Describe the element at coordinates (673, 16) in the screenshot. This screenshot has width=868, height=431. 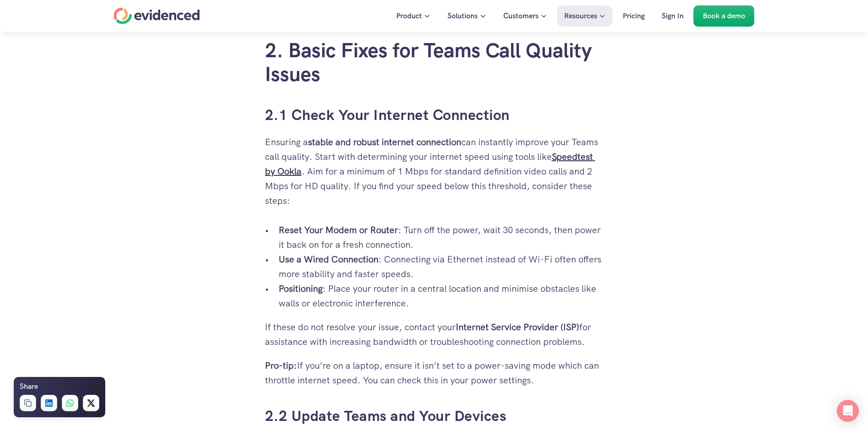
I see `a: Sign In` at that location.